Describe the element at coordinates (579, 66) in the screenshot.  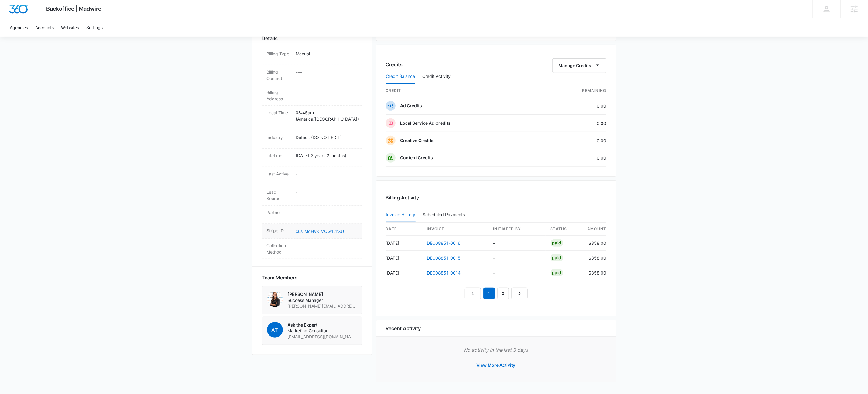
I see `button: Manage Credits` at that location.